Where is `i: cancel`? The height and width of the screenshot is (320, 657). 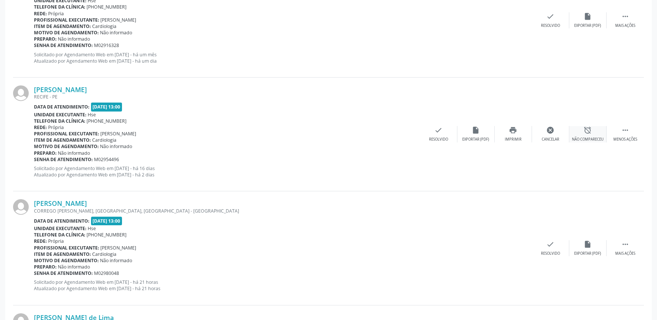
i: cancel is located at coordinates (551, 130).